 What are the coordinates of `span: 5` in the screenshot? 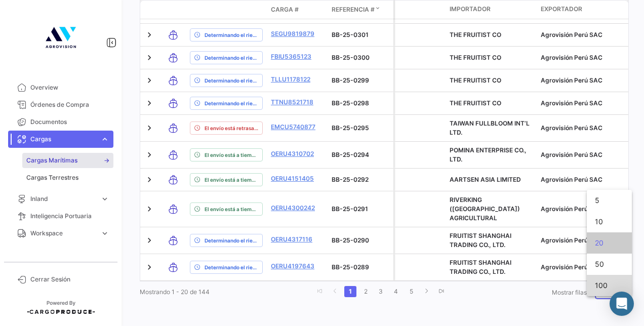 It's located at (609, 201).